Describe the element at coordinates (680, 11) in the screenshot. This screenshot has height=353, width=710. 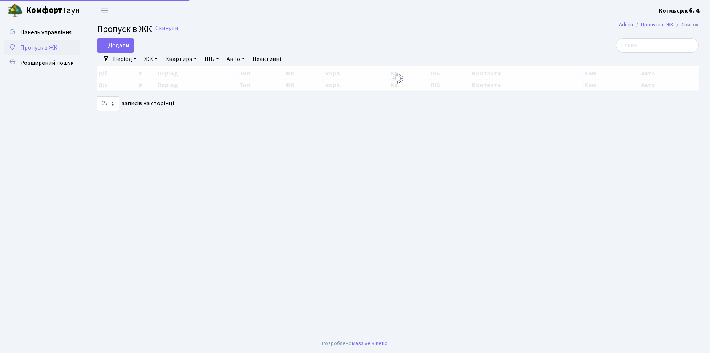
I see `b: Консьєрж б. 4.` at that location.